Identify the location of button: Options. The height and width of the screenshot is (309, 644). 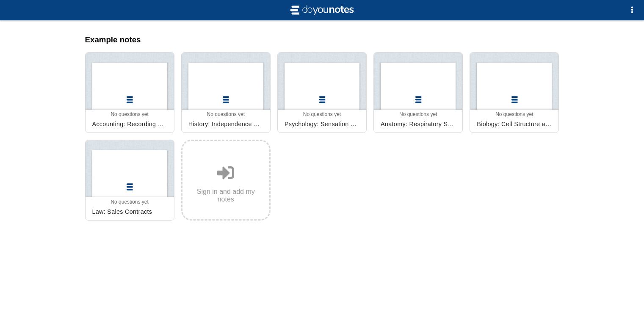
(632, 10).